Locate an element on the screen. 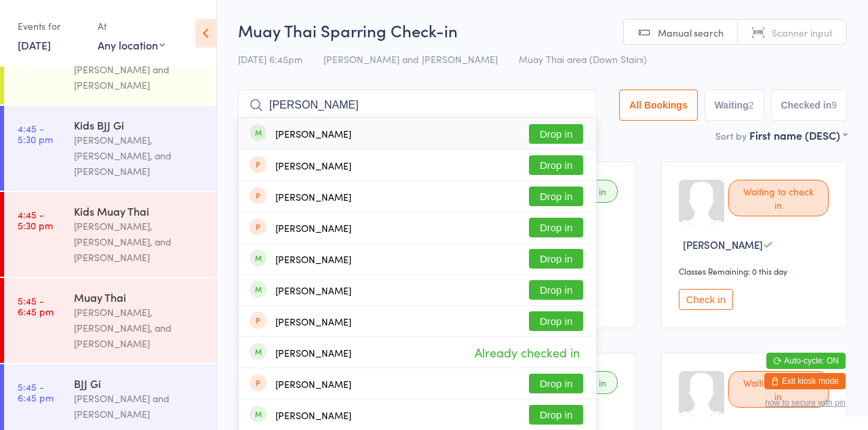  div: BJJ Gi is located at coordinates (139, 384).